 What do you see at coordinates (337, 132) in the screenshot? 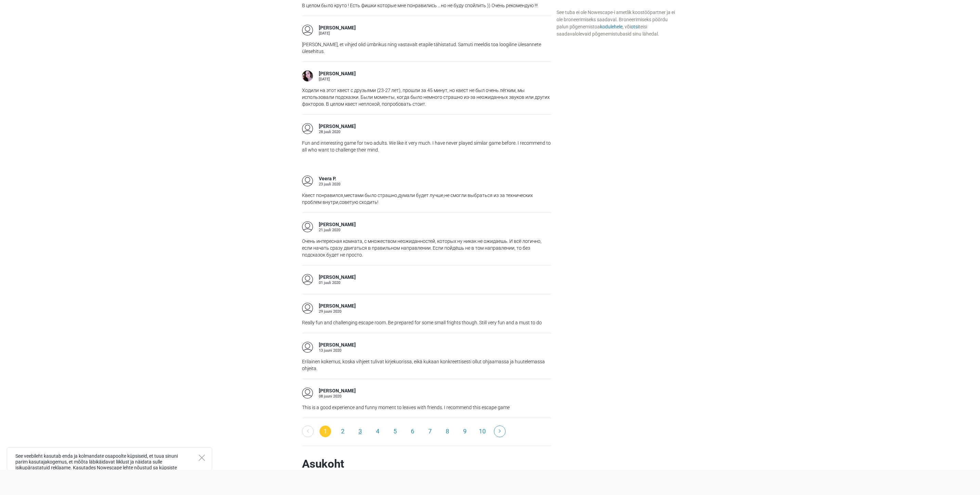
I see `div: 28 juuli 2020` at bounding box center [337, 132].